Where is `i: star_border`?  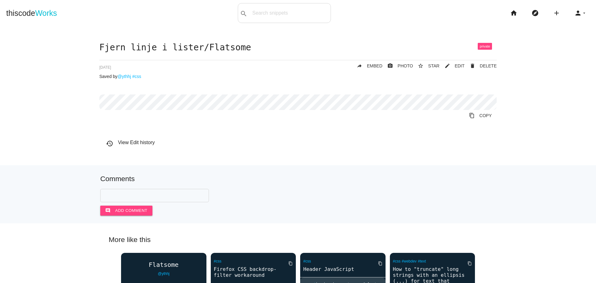 i: star_border is located at coordinates (421, 66).